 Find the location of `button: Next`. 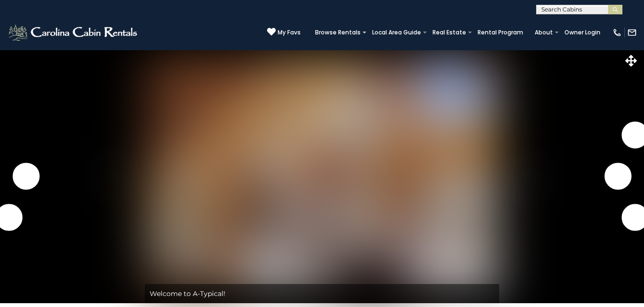

button: Next is located at coordinates (531, 176).